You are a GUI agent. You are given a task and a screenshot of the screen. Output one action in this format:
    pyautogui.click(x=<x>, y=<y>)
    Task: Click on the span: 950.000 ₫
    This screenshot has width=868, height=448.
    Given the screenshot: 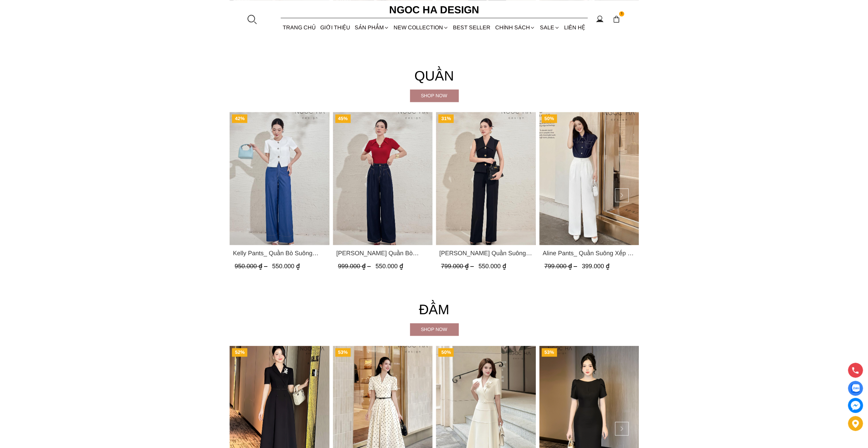 What is the action you would take?
    pyautogui.click(x=252, y=267)
    